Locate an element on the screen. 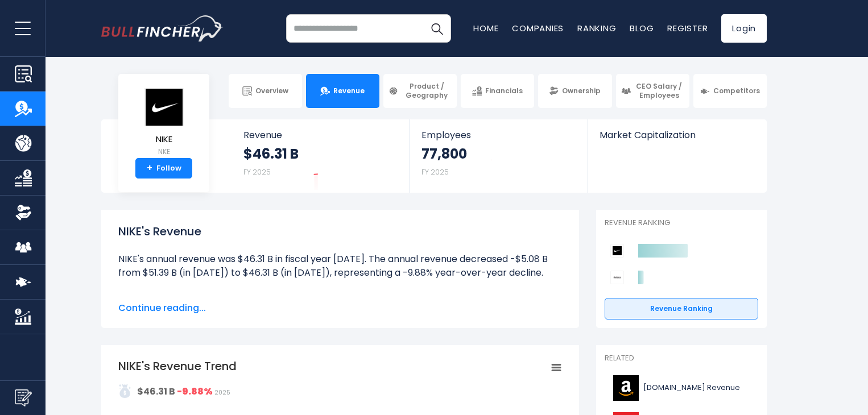  span: NIKE is located at coordinates (163, 139).